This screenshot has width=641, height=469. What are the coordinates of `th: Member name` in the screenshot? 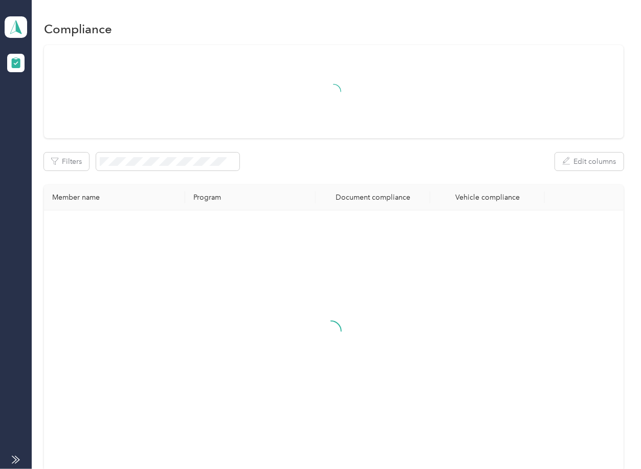 It's located at (114, 198).